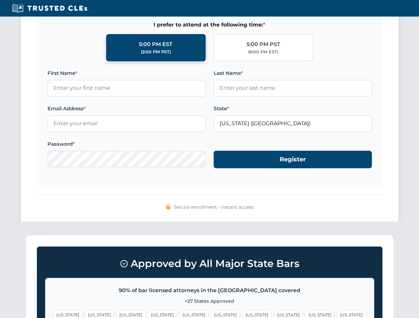 The image size is (419, 318). Describe the element at coordinates (263, 52) in the screenshot. I see `div: (8:00 PM EST)` at that location.